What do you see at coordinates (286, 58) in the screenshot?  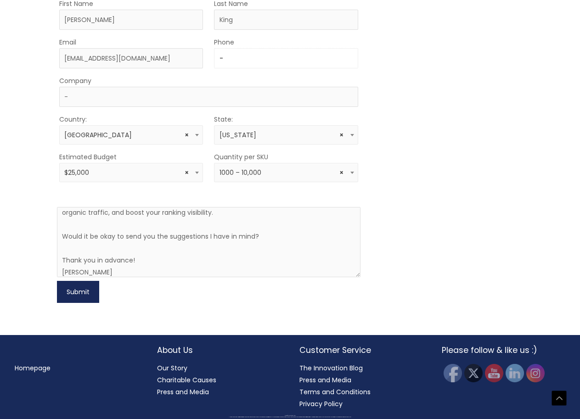 I see `input: Enter Your Phone Number` at bounding box center [286, 58].